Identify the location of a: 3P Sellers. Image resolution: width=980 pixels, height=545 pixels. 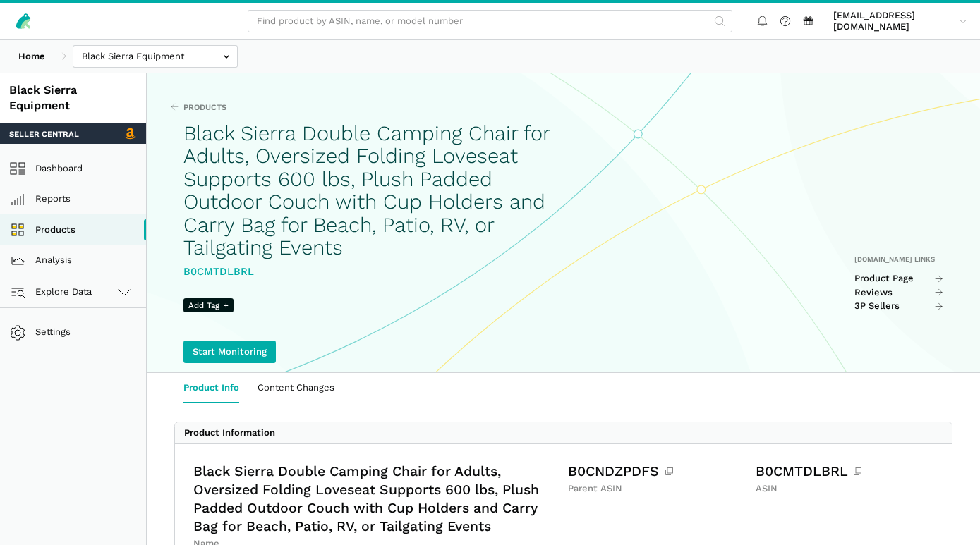
(898, 306).